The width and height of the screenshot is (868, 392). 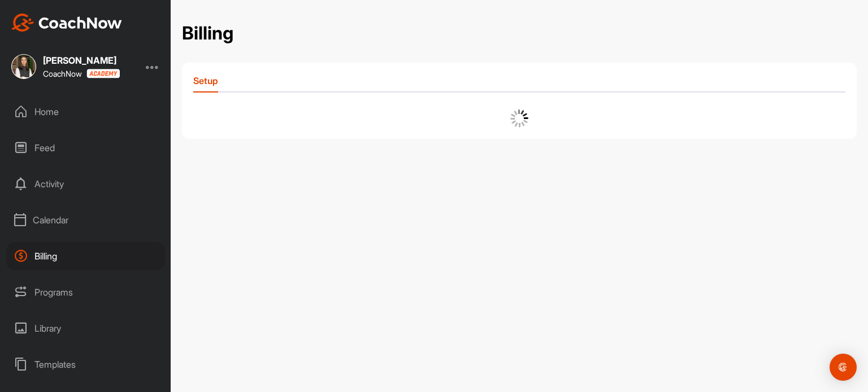 I want to click on img: G6gVgL6ErOh57ABN0eRmCEwV0I4iEi4d8EwaPGI0tHgoAbU4EAHFLEQAh+QQFCgALACwIAA4AGAASAAAEbHDJSesaOCdk+8xg..., so click(x=519, y=118).